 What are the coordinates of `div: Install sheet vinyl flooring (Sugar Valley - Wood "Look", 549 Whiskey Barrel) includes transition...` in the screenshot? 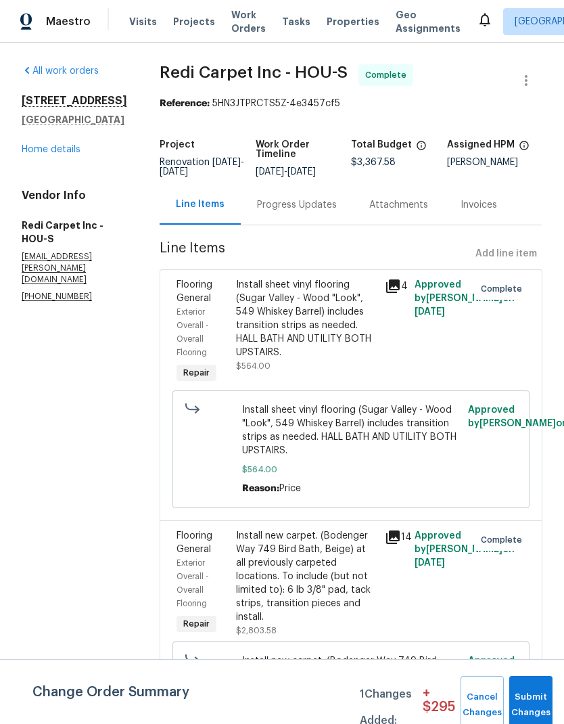 It's located at (306, 319).